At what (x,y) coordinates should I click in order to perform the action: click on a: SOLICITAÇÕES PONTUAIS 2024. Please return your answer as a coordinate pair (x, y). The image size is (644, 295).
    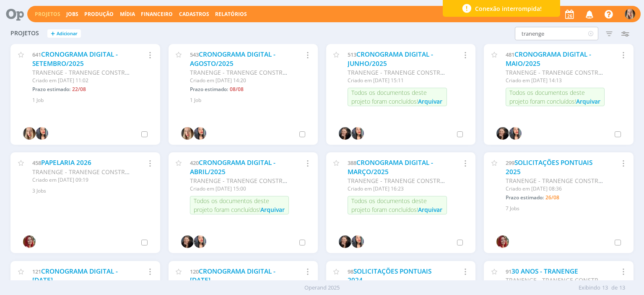
    Looking at the image, I should click on (390, 276).